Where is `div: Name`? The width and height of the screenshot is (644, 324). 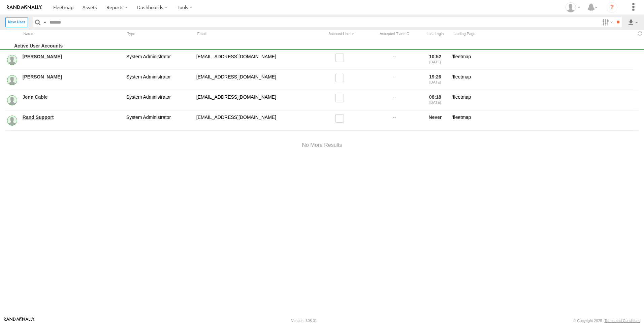 div: Name is located at coordinates (72, 34).